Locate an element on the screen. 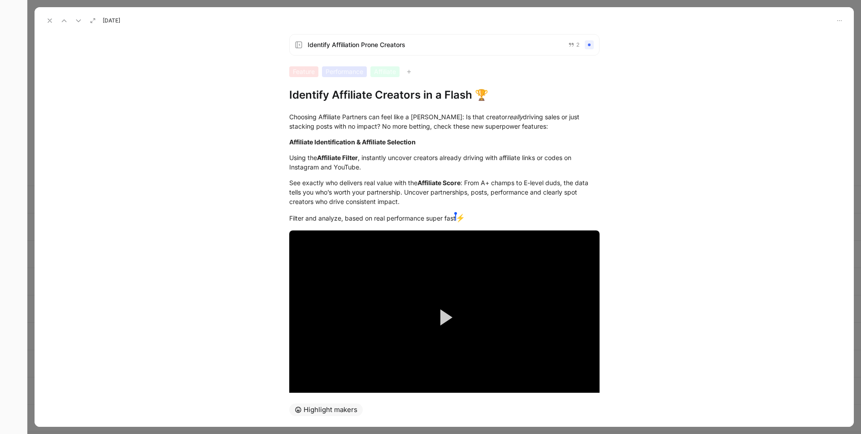  span: 2 is located at coordinates (578, 45).